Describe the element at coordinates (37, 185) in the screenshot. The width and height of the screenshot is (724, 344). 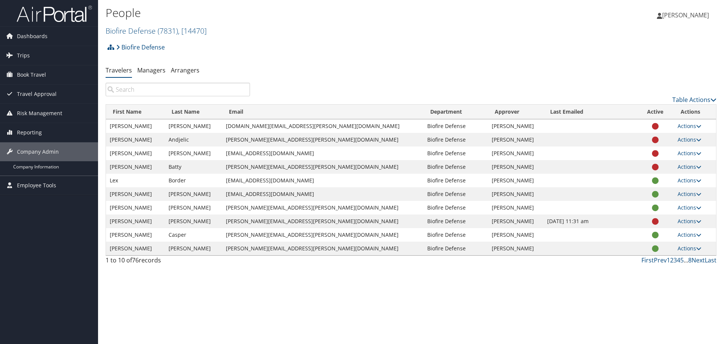
I see `span: Employee Tools` at that location.